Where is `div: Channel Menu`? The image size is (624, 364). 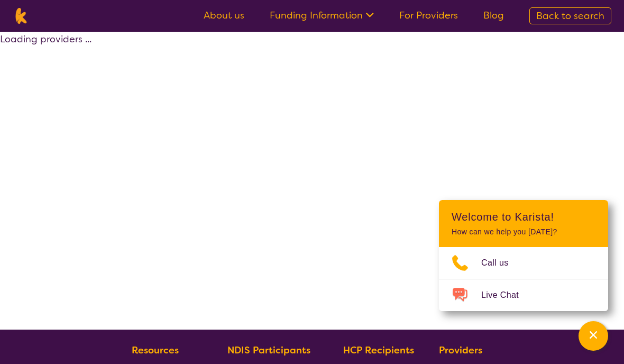
div: Channel Menu is located at coordinates (524, 255).